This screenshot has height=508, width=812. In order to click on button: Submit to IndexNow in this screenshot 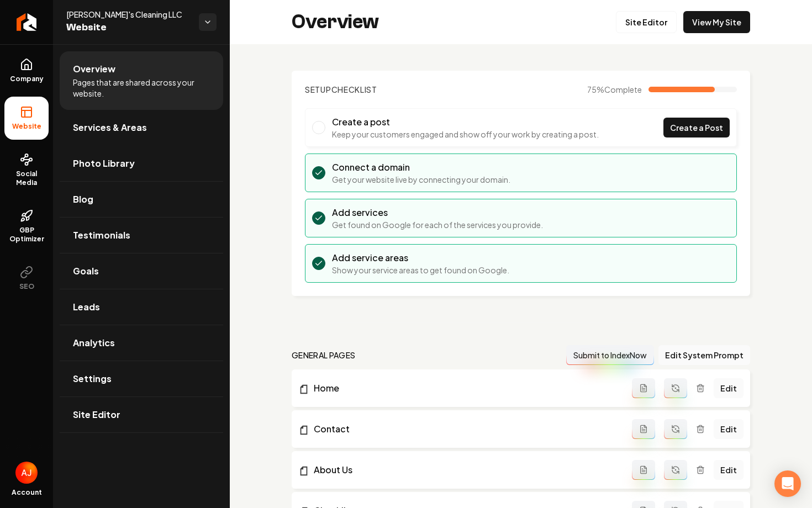, I will do `click(609, 355)`.